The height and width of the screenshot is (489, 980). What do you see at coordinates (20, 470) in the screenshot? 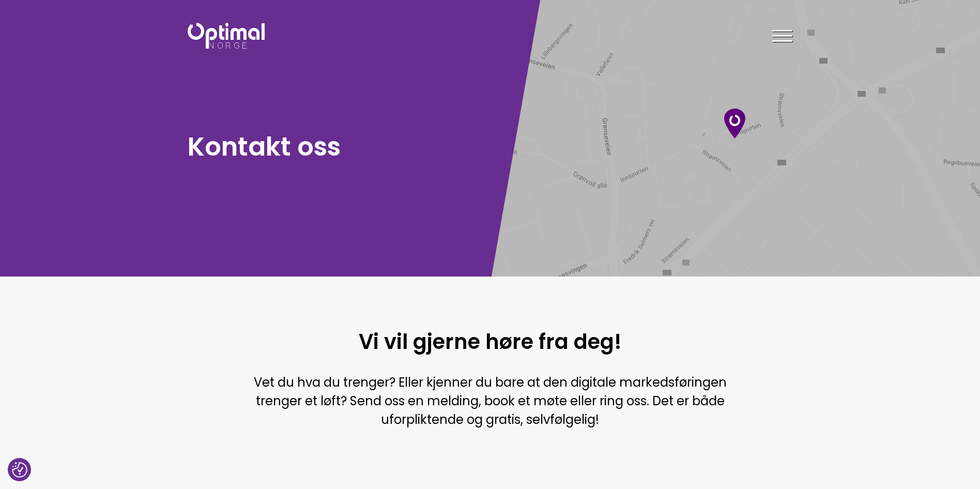
I see `button: Samtykkepreferanser` at bounding box center [20, 470].